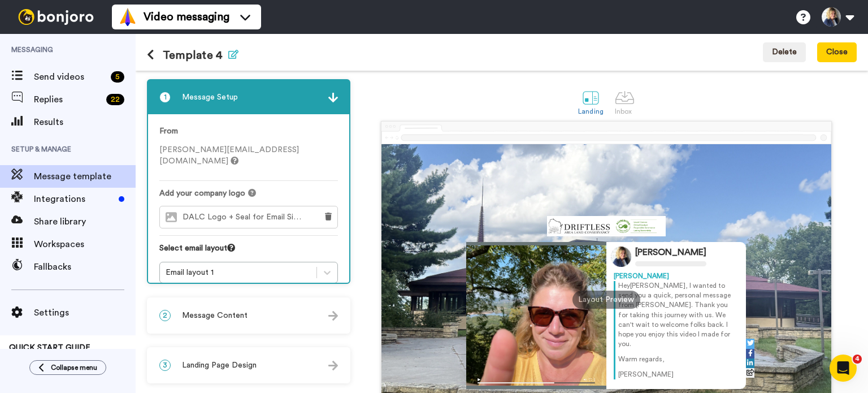  I want to click on img: vm-color.svg, so click(128, 17).